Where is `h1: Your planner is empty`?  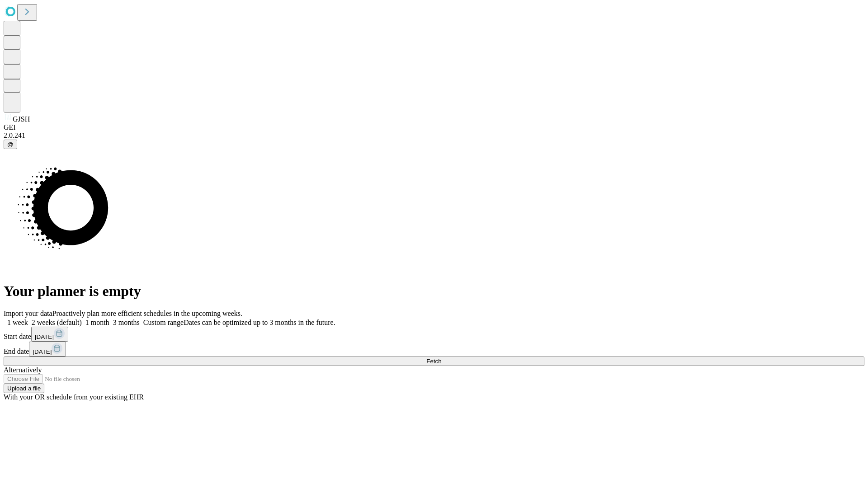
h1: Your planner is empty is located at coordinates (434, 291).